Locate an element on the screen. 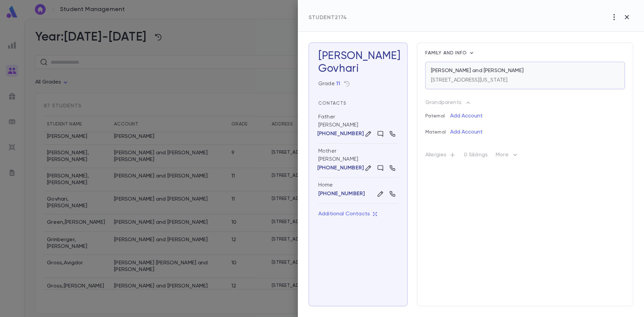 This screenshot has height=317, width=644. button: 11 is located at coordinates (338, 84).